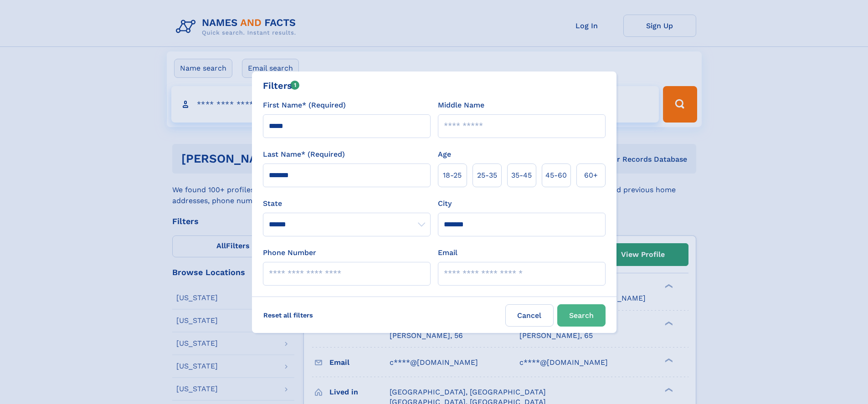  Describe the element at coordinates (289, 252) in the screenshot. I see `label: Phone Number` at that location.